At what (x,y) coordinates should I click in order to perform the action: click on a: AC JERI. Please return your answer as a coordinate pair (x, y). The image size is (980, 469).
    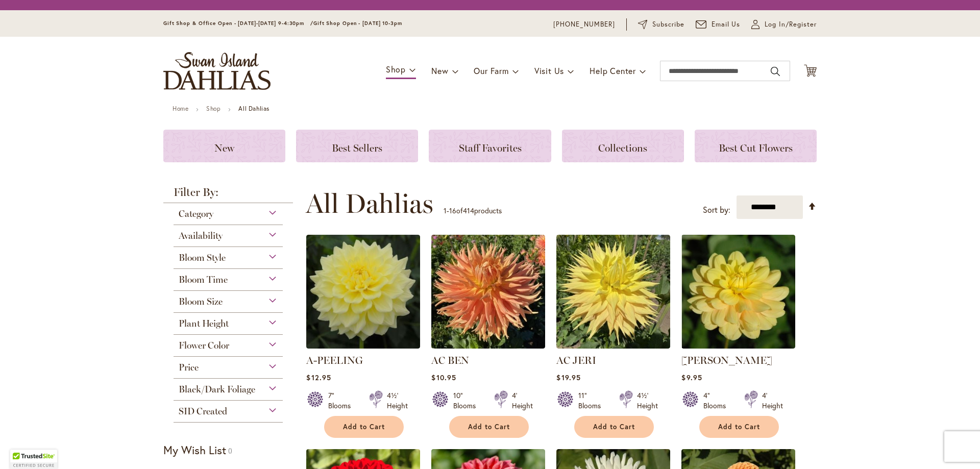
    Looking at the image, I should click on (576, 360).